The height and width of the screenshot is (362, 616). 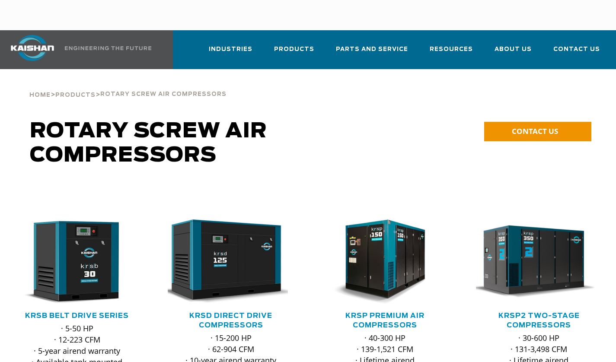 What do you see at coordinates (451, 49) in the screenshot?
I see `span: Resources` at bounding box center [451, 49].